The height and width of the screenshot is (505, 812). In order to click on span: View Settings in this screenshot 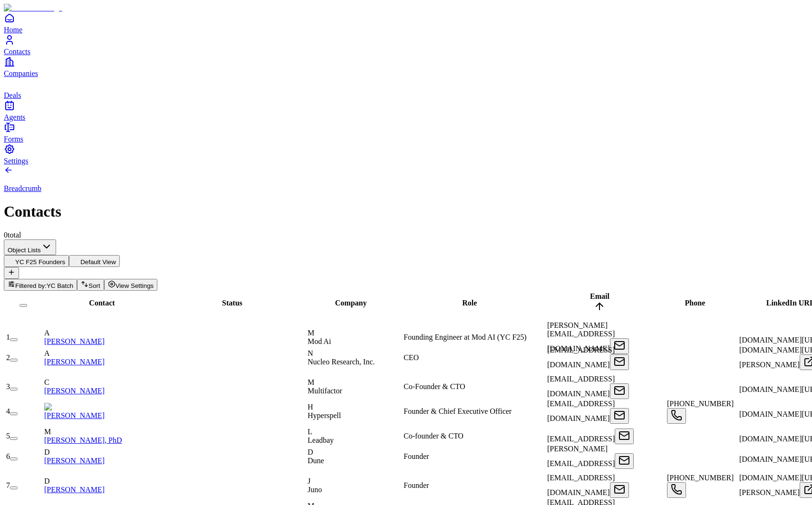, I will do `click(134, 285)`.